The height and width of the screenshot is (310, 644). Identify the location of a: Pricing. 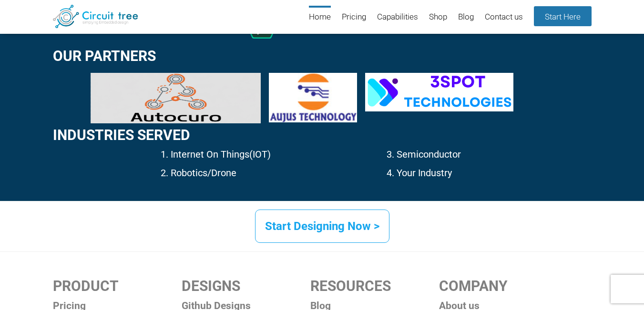
(354, 17).